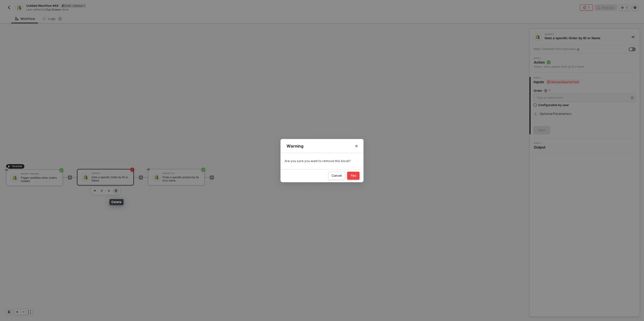  Describe the element at coordinates (109, 191) in the screenshot. I see `img: copy-block` at that location.